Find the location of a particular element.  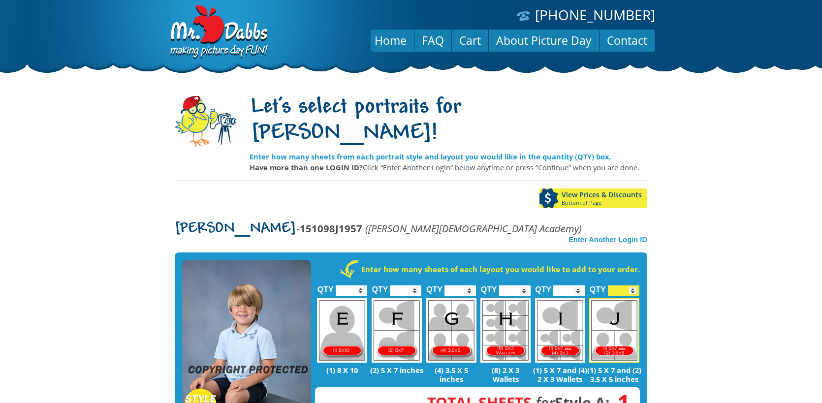

strong: Enter how many sheets from each portrait style and layout you would like in the quantity (QTY) box. is located at coordinates (430, 156).